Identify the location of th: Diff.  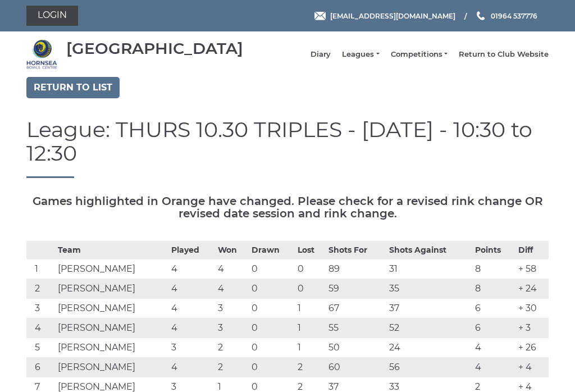
(532, 249).